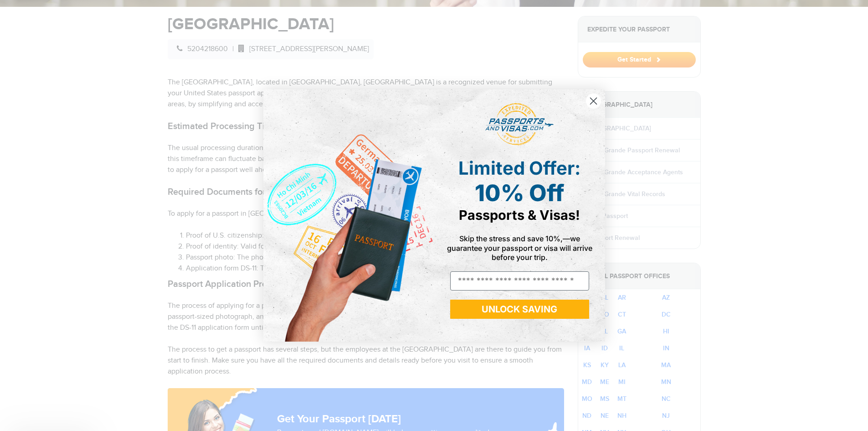 This screenshot has height=431, width=868. I want to click on span: 10% Off, so click(520, 193).